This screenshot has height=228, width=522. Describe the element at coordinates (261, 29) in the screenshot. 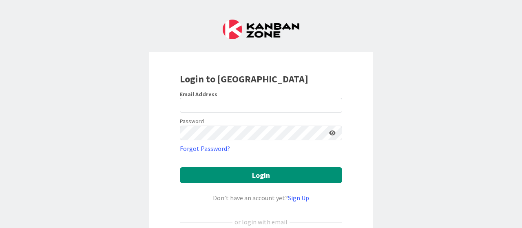

I see `img: Kanban Zone` at that location.